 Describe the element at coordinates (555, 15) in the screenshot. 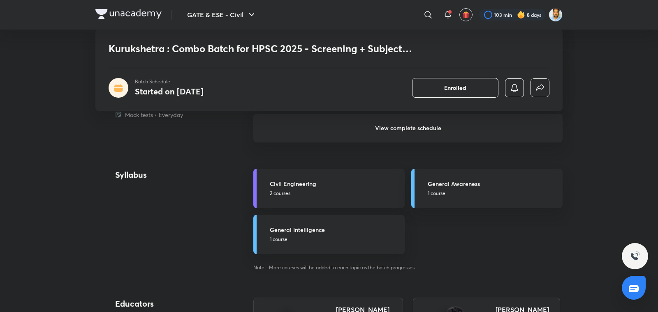

I see `img: Kunal Pradeep` at that location.